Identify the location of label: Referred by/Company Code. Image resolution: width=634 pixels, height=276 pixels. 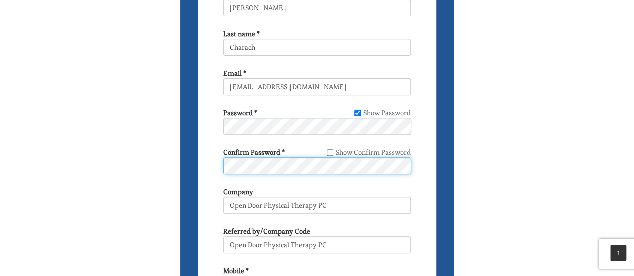
(267, 232).